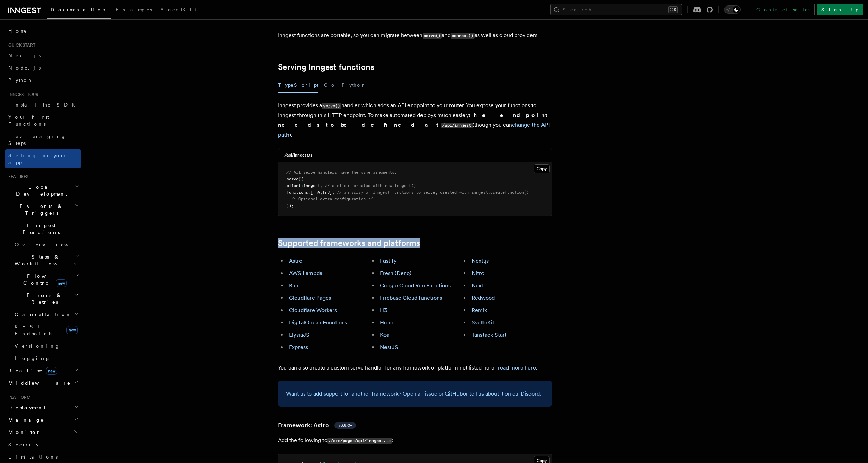 Image resolution: width=868 pixels, height=463 pixels. I want to click on span: new, so click(72, 330).